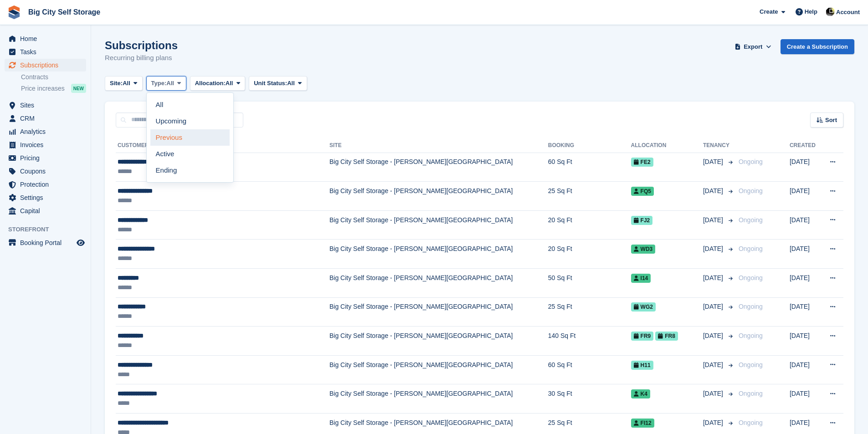 The image size is (868, 434). I want to click on img: Patrick Nevin, so click(830, 12).